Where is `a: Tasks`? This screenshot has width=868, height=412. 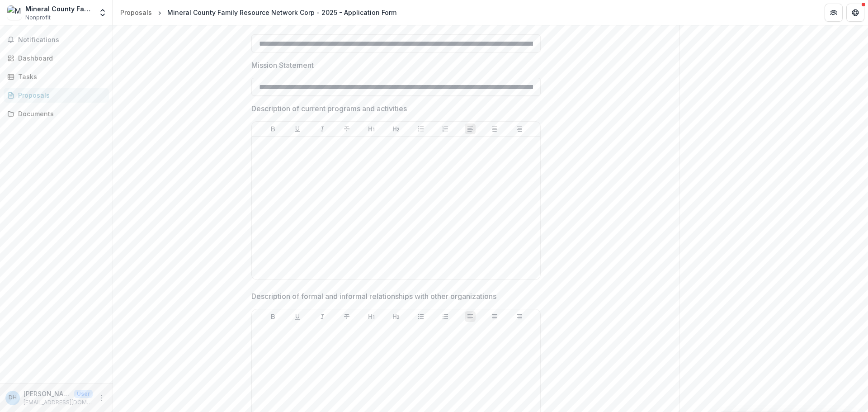
a: Tasks is located at coordinates (56, 76).